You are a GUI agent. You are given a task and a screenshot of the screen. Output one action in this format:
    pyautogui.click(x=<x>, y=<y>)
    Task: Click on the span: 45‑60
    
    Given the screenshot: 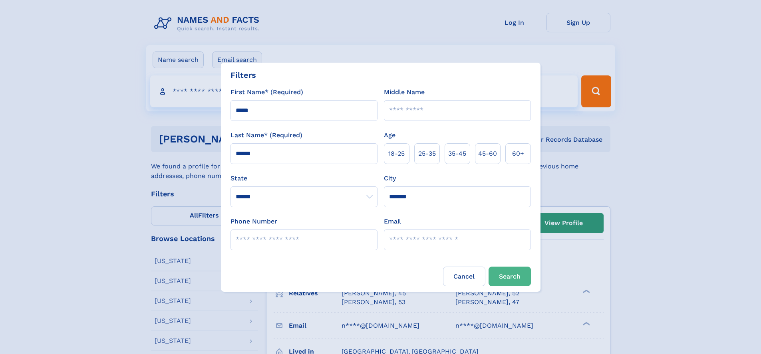 What is the action you would take?
    pyautogui.click(x=487, y=154)
    